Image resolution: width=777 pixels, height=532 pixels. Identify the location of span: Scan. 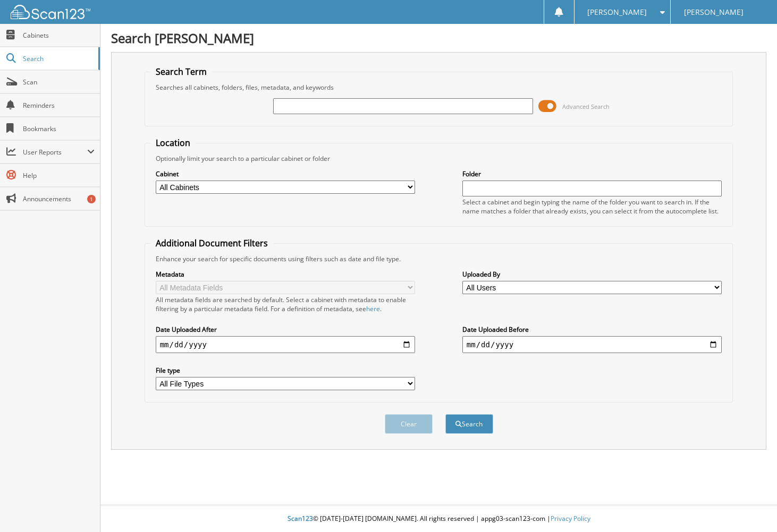
(59, 82).